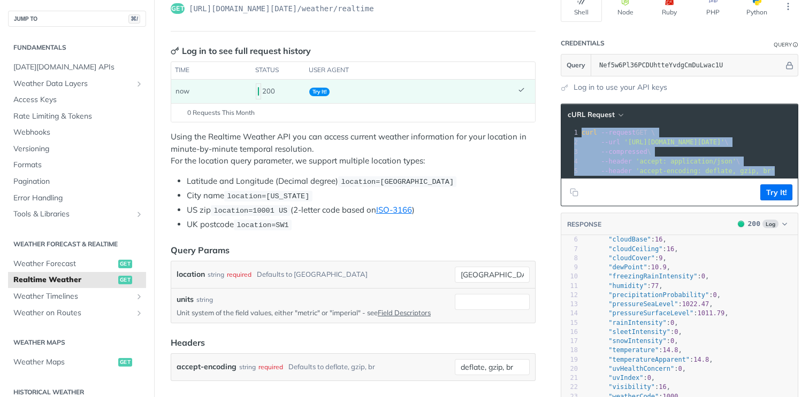 The height and width of the screenshot is (397, 809). What do you see at coordinates (711, 313) in the screenshot?
I see `span: 1011.79` at bounding box center [711, 313].